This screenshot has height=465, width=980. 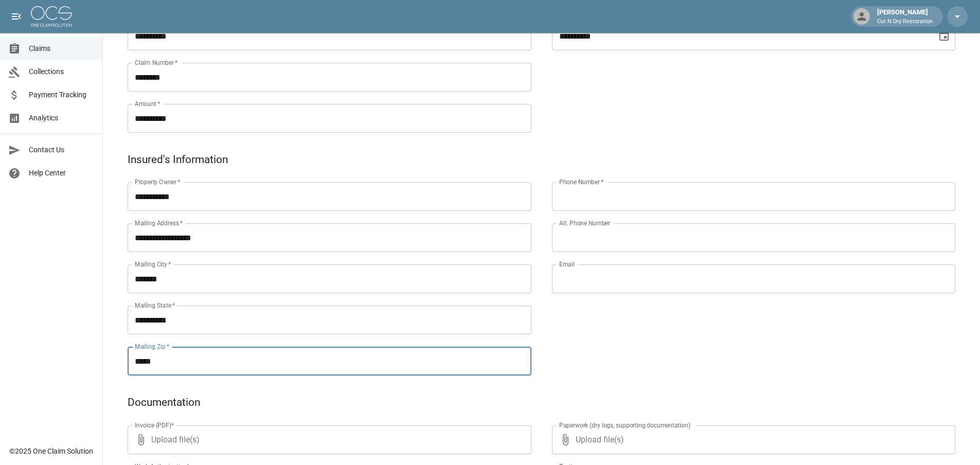 What do you see at coordinates (155, 425) in the screenshot?
I see `label: Invoice (PDF)*` at bounding box center [155, 425].